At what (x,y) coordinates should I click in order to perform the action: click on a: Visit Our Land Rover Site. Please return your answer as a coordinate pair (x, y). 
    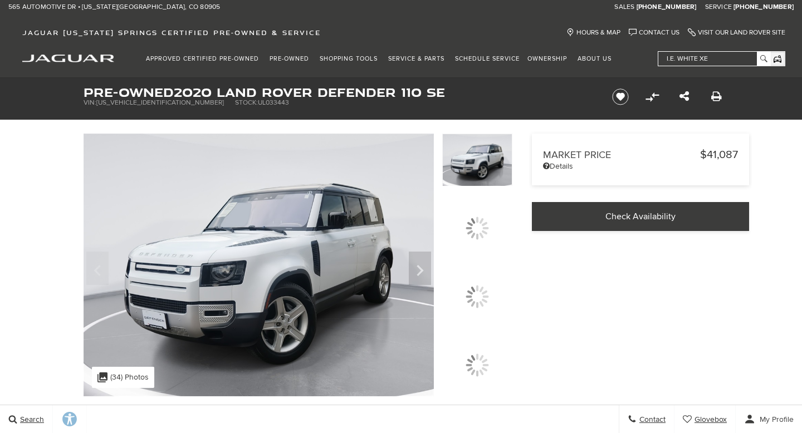
    Looking at the image, I should click on (736, 32).